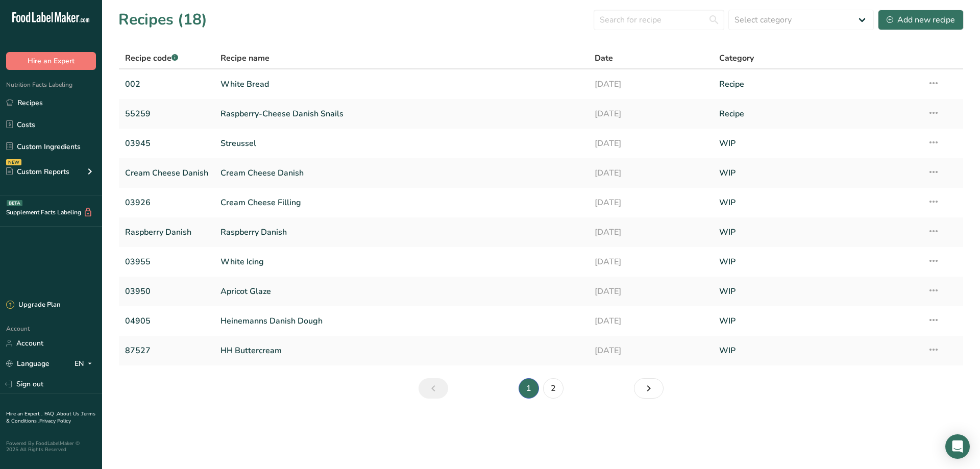 This screenshot has width=980, height=469. I want to click on a: 03926, so click(166, 203).